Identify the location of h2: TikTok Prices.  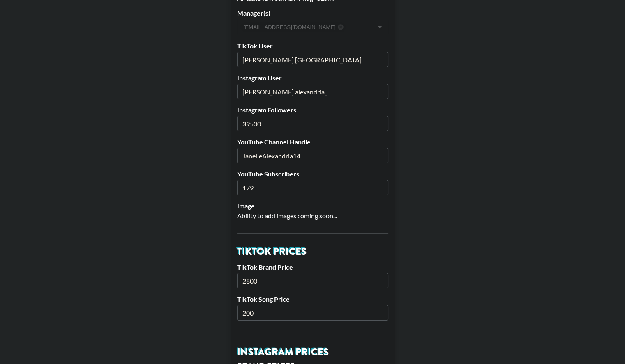
(312, 252).